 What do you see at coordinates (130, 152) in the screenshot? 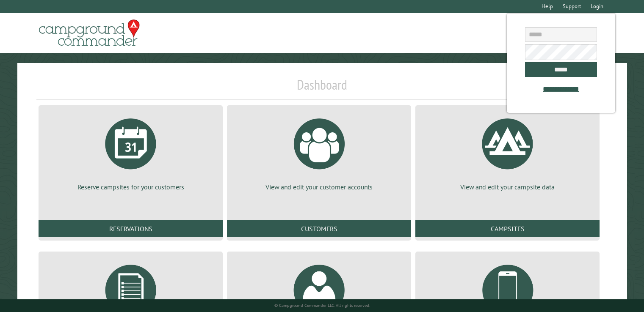
I see `a: Reserve campsites for your customers` at bounding box center [130, 152].